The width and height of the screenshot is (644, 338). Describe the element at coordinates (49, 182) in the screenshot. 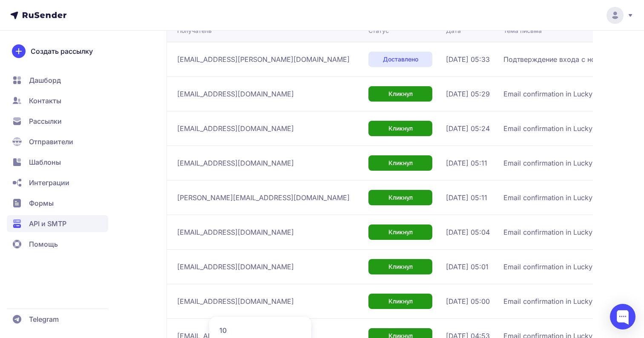

I see `span: Интеграции` at that location.